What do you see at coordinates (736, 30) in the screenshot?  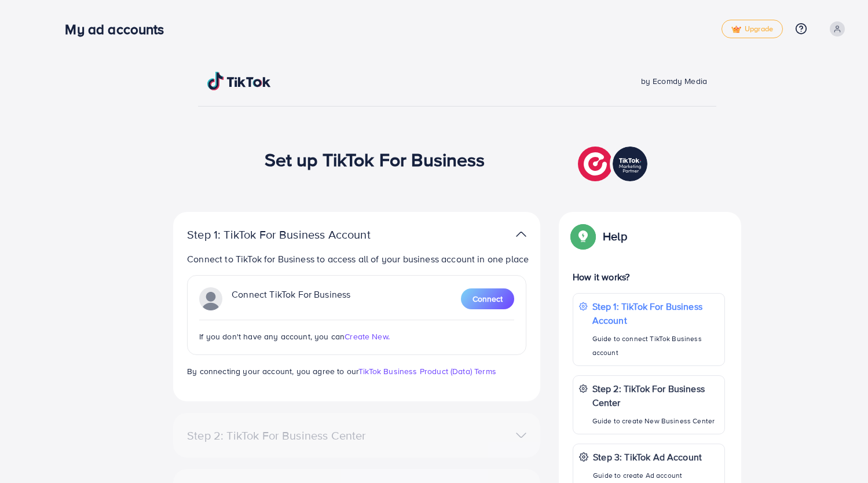 I see `img: tick` at bounding box center [736, 30].